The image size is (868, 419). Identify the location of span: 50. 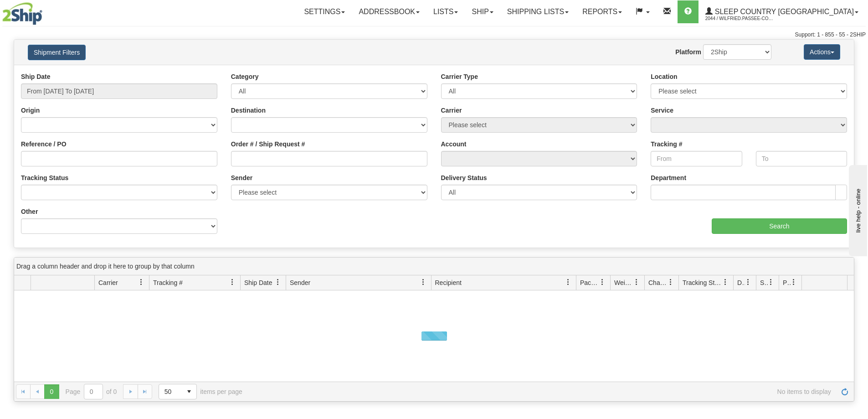
(170, 392).